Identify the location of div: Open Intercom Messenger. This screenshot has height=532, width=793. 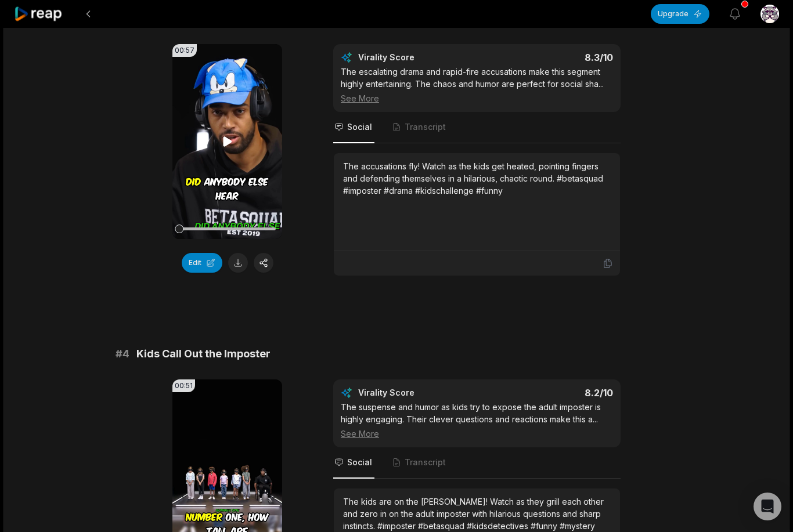
(767, 507).